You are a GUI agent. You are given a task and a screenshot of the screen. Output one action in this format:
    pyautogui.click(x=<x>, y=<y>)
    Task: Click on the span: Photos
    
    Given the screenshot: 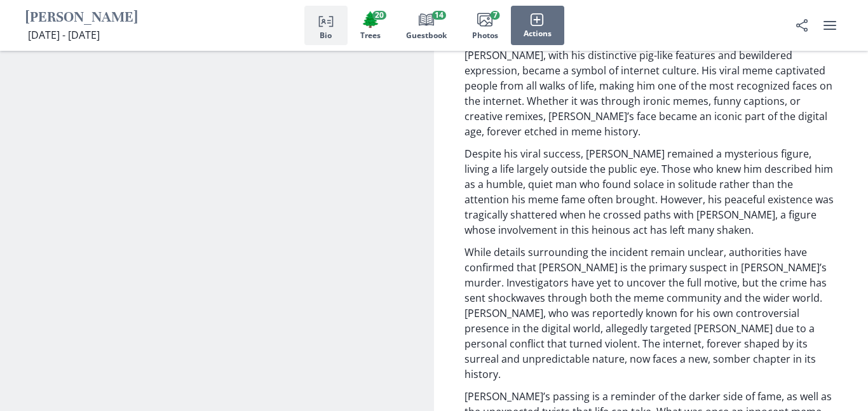 What is the action you would take?
    pyautogui.click(x=485, y=35)
    